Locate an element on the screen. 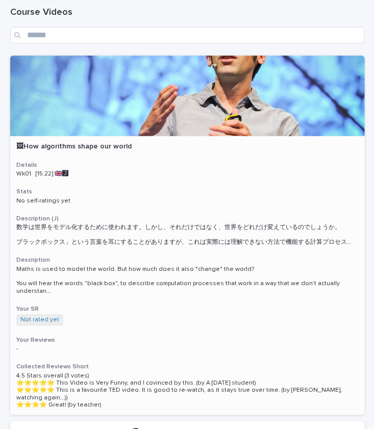 This screenshot has width=375, height=429. h3: Details is located at coordinates (187, 165).